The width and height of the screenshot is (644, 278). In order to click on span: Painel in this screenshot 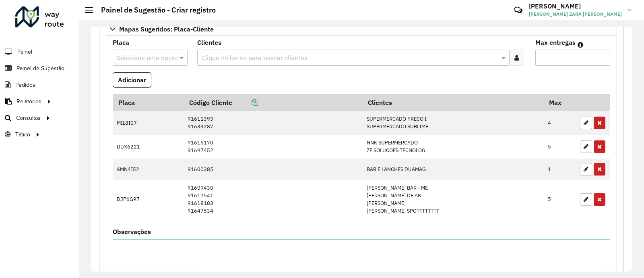, I will do `click(25, 52)`.